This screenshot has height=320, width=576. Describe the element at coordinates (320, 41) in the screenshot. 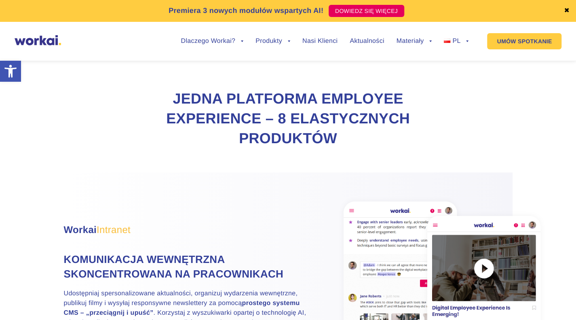

I see `a: Nasi Klienci` at that location.